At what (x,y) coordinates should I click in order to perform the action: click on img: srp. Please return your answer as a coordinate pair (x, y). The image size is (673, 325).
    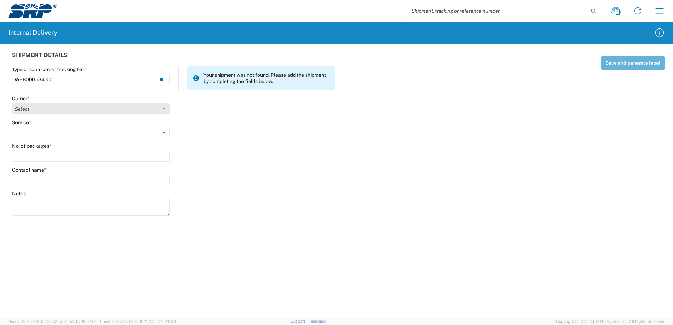
    Looking at the image, I should click on (33, 11).